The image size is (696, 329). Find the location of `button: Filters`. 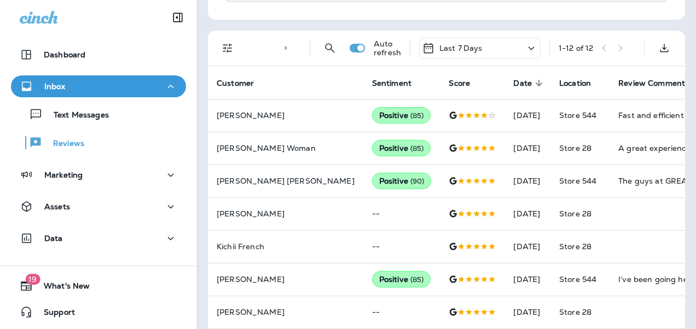

button: Filters is located at coordinates (227, 48).